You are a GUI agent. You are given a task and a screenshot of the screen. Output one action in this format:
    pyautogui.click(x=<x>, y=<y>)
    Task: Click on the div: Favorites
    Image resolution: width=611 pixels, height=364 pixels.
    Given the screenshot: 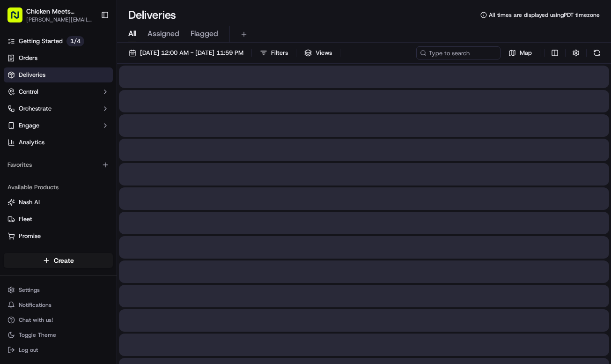 What is the action you would take?
    pyautogui.click(x=58, y=165)
    